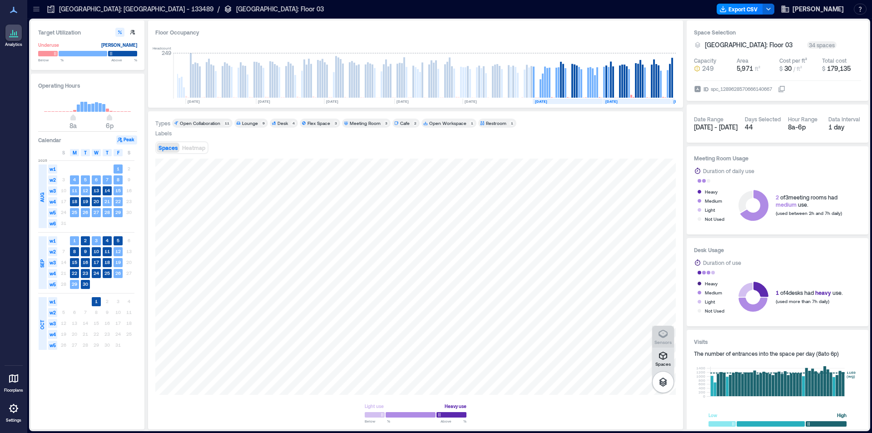  Describe the element at coordinates (496, 123) in the screenshot. I see `div: Restroom` at that location.